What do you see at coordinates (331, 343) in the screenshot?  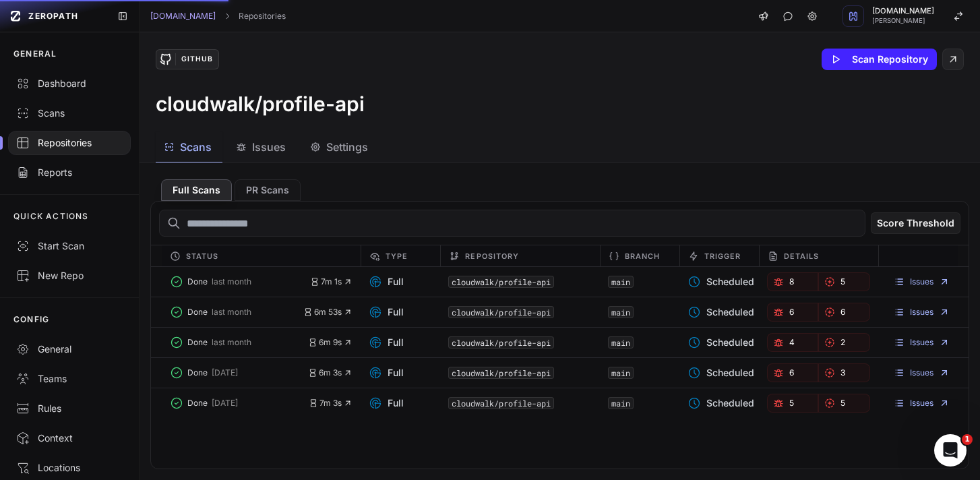 I see `span: 6m 9s` at bounding box center [331, 343].